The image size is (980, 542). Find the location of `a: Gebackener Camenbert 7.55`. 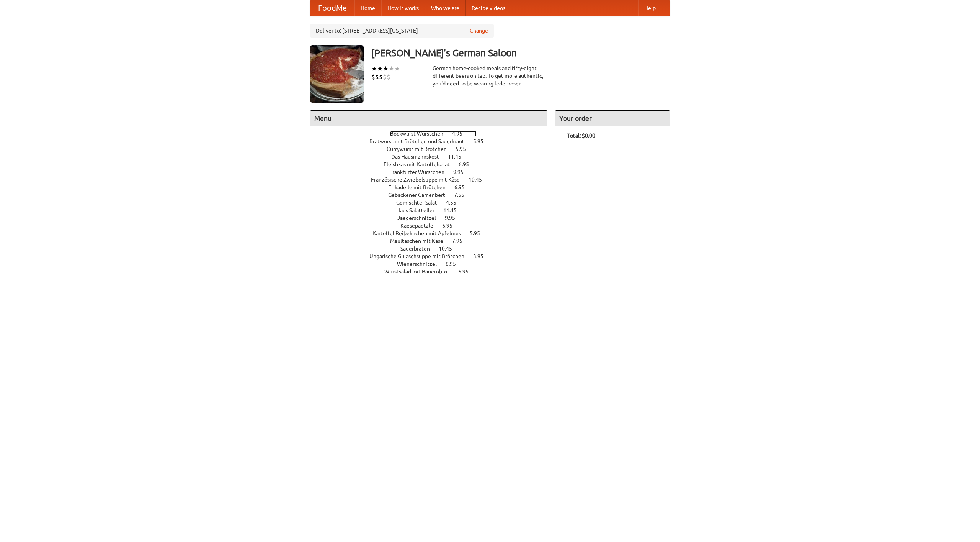

a: Gebackener Camenbert 7.55 is located at coordinates (433, 195).